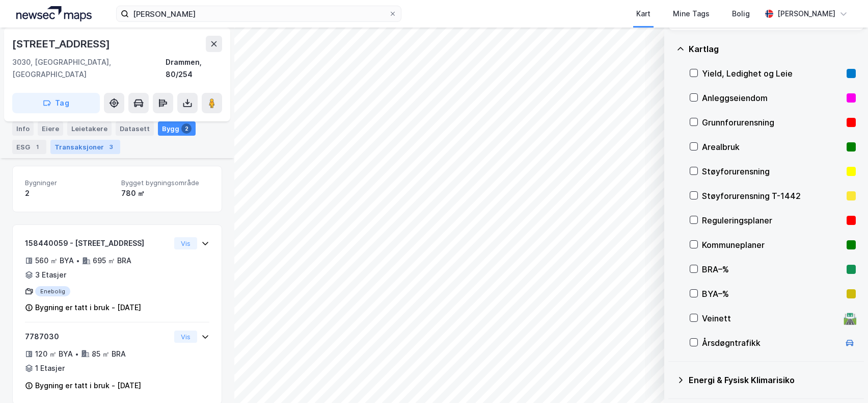 The width and height of the screenshot is (868, 403). I want to click on div: 560 ㎡ BYA, so click(54, 260).